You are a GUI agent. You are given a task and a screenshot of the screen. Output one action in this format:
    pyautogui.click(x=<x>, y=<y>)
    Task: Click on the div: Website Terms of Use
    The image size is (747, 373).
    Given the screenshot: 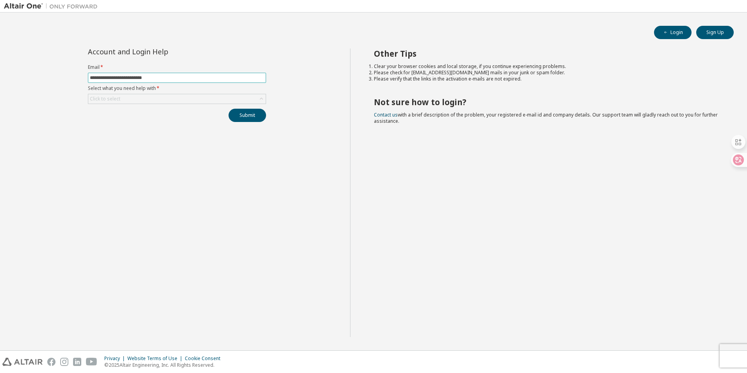 What is the action you would take?
    pyautogui.click(x=156, y=358)
    